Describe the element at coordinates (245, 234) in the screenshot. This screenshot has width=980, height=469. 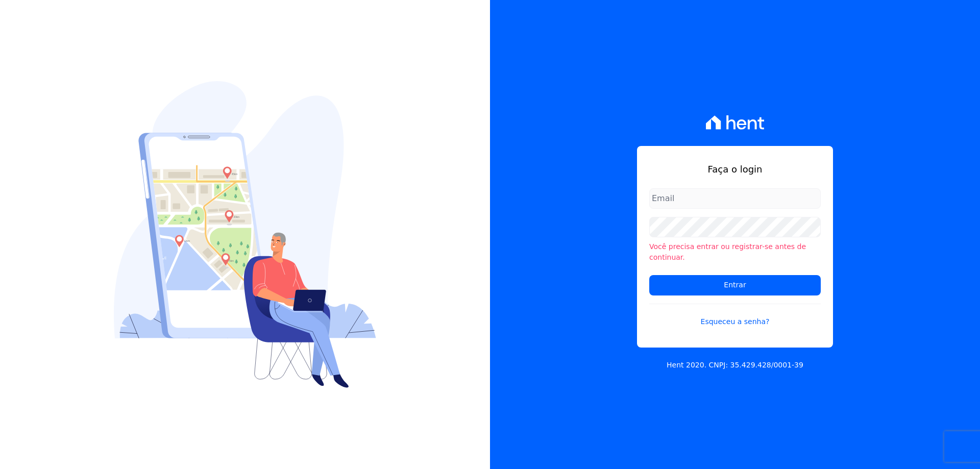
I see `img: Login` at that location.